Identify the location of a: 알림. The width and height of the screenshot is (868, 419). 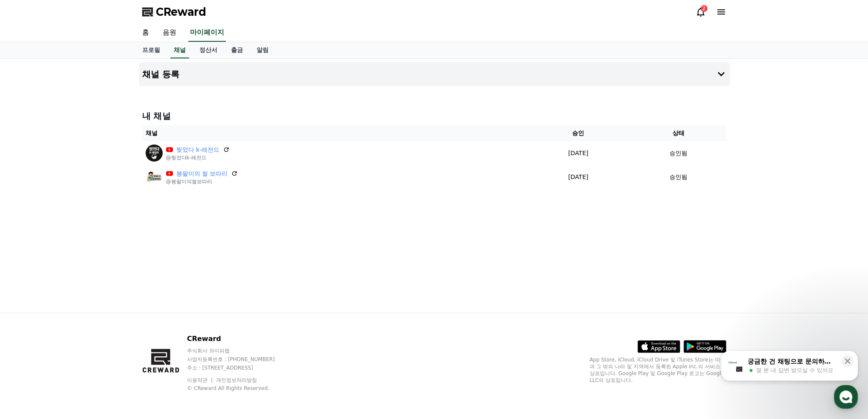
(263, 51).